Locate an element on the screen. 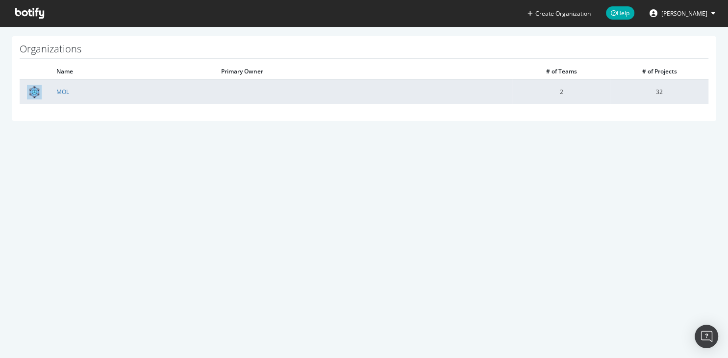 Image resolution: width=728 pixels, height=358 pixels. a: MOL is located at coordinates (63, 92).